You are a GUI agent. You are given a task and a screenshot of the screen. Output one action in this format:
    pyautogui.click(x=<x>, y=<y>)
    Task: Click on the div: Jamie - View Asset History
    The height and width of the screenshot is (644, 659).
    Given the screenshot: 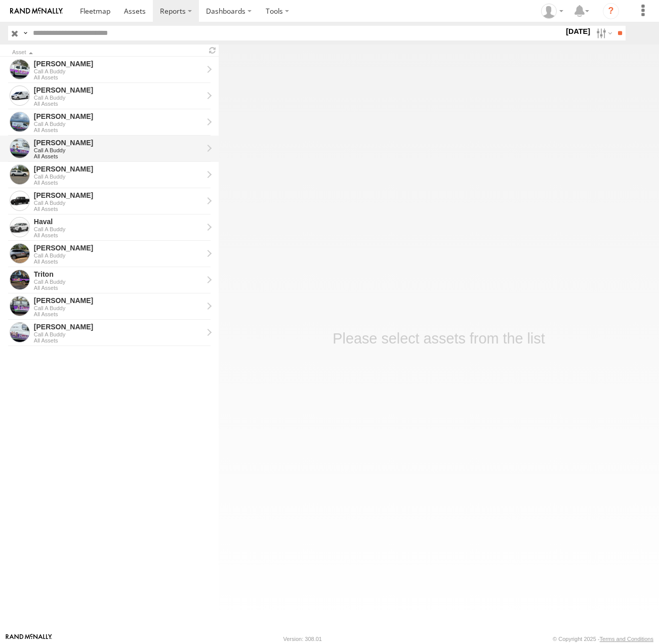 What is the action you would take?
    pyautogui.click(x=119, y=117)
    